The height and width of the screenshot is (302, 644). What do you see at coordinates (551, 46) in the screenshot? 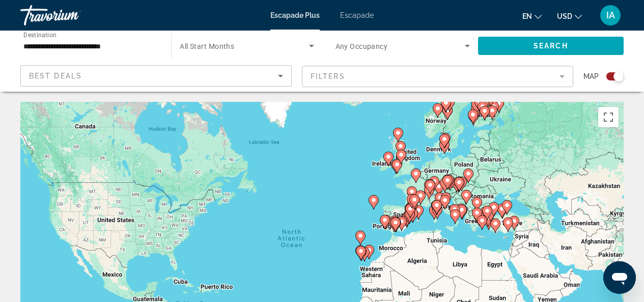
I see `span: Search` at bounding box center [551, 46].